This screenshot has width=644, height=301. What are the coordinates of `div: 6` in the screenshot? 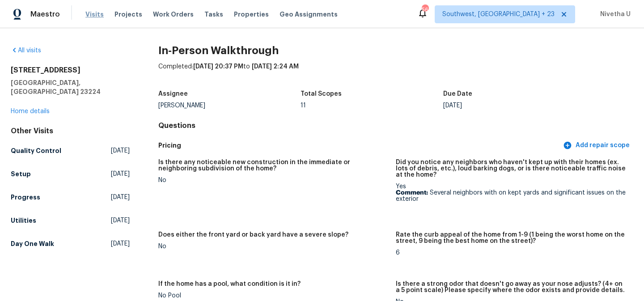 It's located at (511, 252).